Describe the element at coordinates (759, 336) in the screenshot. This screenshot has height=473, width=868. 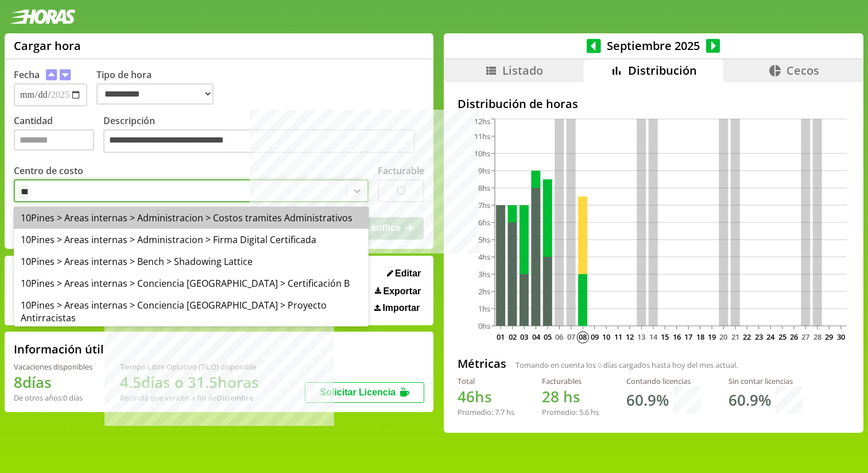
I see `text: 23` at that location.